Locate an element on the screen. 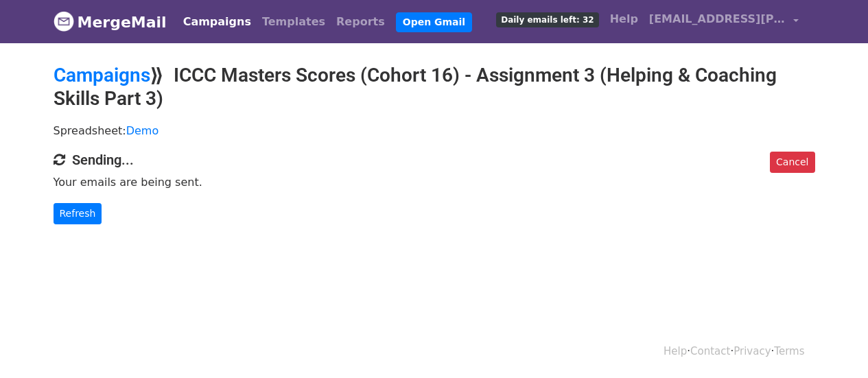 This screenshot has width=868, height=378. a: Terms is located at coordinates (789, 352).